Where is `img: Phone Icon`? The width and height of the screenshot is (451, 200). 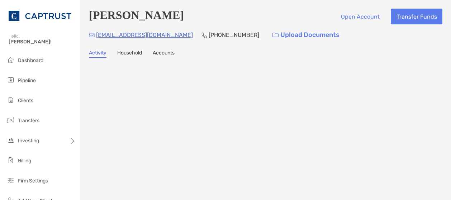
img: Phone Icon is located at coordinates (204, 35).